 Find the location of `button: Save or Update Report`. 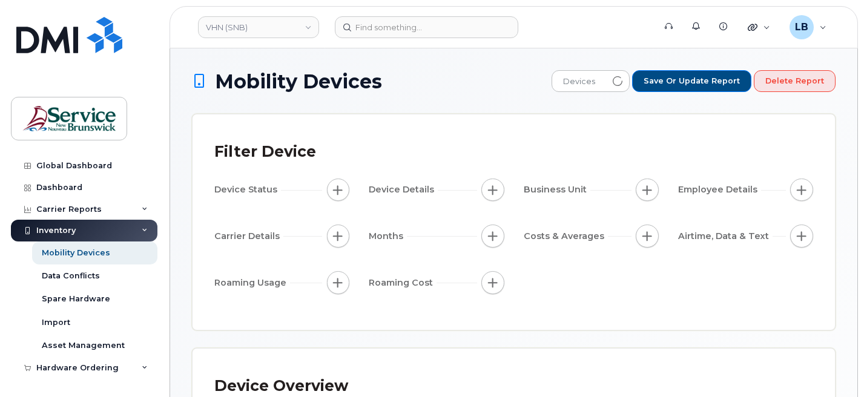

button: Save or Update Report is located at coordinates (692, 81).